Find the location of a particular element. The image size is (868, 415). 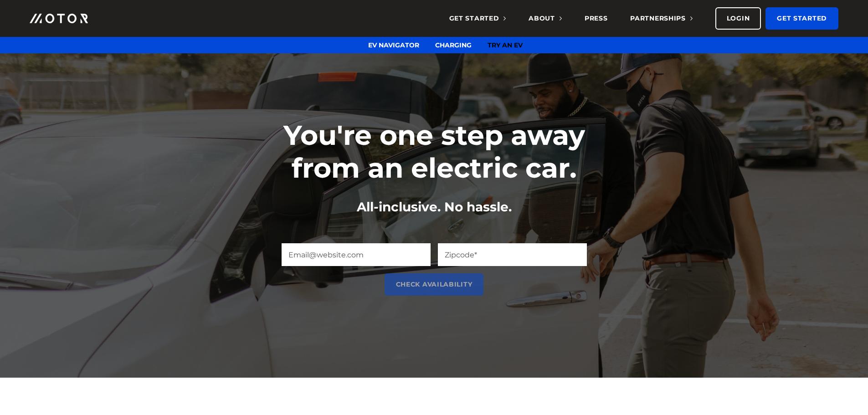

a: EV Navigator is located at coordinates (394, 45).